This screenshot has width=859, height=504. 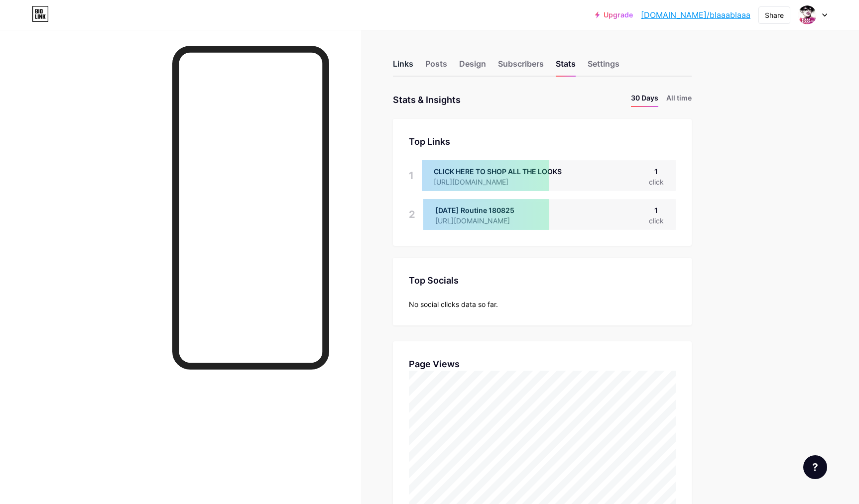 I want to click on div: Page Views, so click(x=542, y=364).